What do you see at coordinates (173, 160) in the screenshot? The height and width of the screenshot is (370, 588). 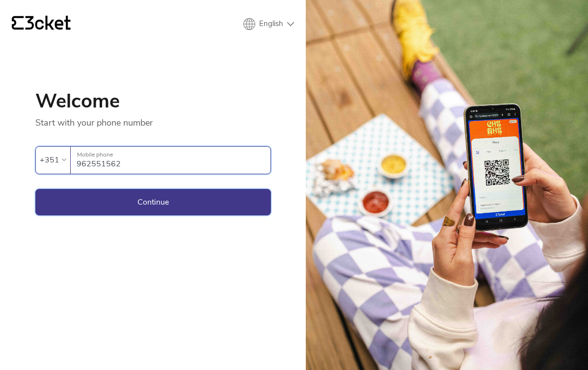 I see `input: Mobile phone` at bounding box center [173, 160].